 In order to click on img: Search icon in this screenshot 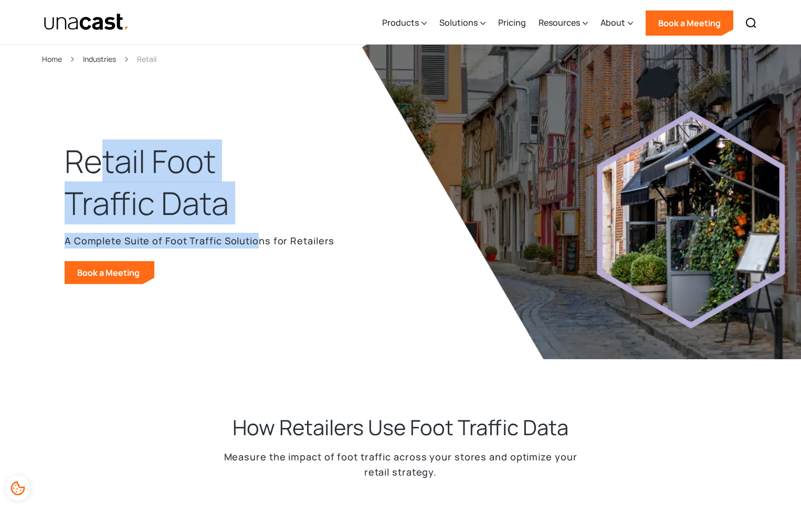, I will do `click(751, 23)`.